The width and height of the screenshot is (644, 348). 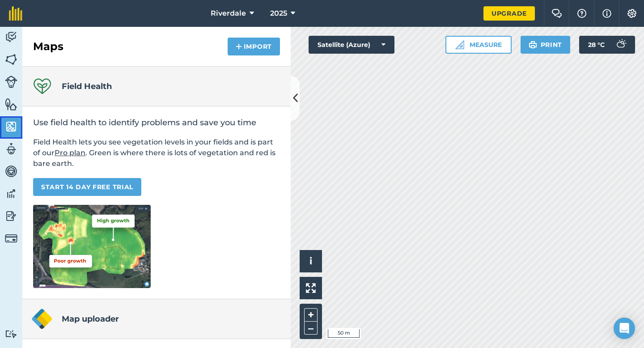 What do you see at coordinates (87, 87) in the screenshot?
I see `h4: Field Health` at bounding box center [87, 87].